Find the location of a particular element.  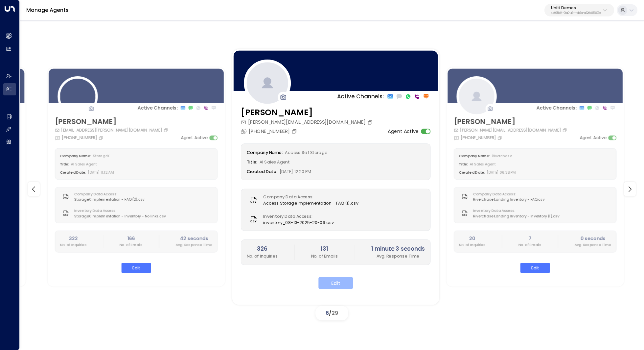

span: Riverchase Landing Inventory - FAQ.csv is located at coordinates (509, 199).